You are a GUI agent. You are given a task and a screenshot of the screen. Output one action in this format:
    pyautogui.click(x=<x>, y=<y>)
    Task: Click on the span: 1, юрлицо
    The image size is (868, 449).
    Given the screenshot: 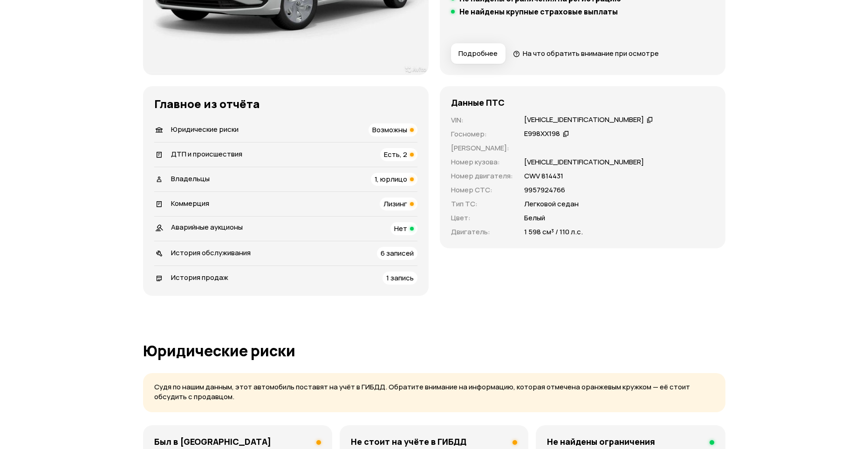 What is the action you would take?
    pyautogui.click(x=391, y=179)
    